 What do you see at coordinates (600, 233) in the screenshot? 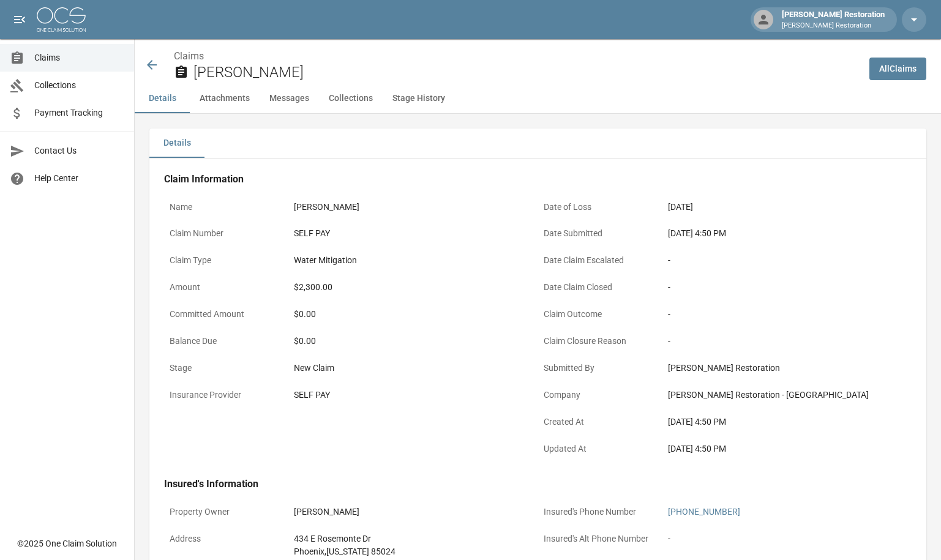
I see `p: Date Submitted` at bounding box center [600, 233].